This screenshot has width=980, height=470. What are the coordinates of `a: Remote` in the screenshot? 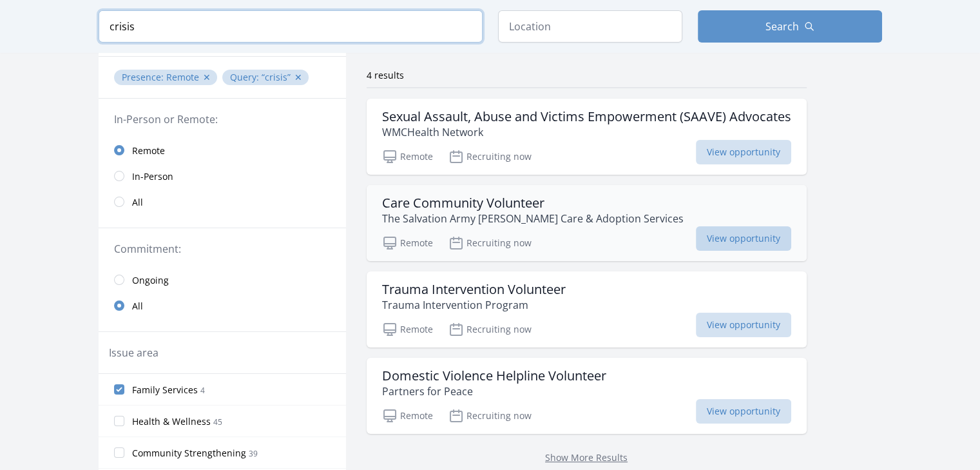 It's located at (223, 150).